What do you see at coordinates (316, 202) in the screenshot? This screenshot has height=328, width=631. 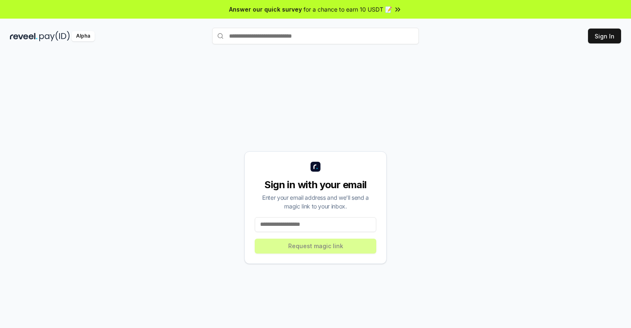 I see `div: Enter your email address and we’ll send a magic link to your inbox.` at bounding box center [316, 202].